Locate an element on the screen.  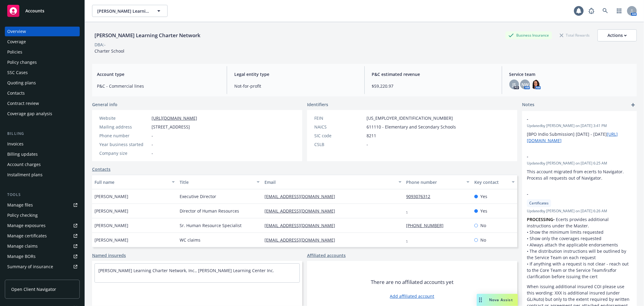
a: Contract review is located at coordinates (42, 104).